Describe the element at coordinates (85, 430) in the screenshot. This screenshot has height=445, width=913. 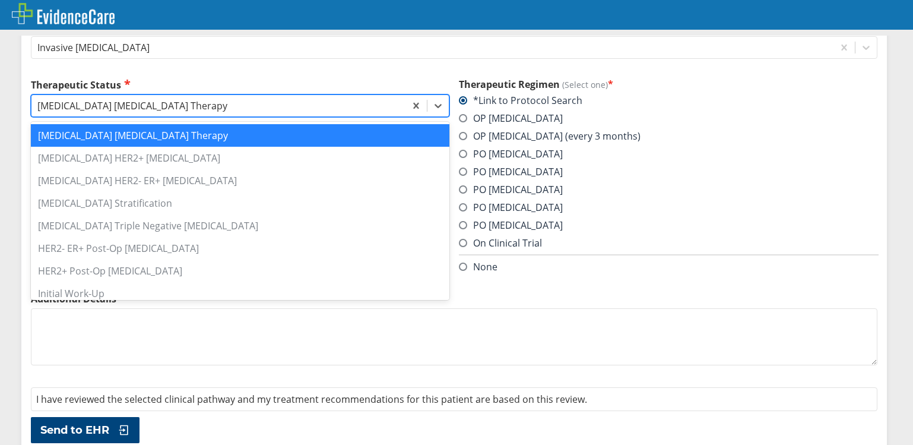
I see `button: Send to EHR` at that location.